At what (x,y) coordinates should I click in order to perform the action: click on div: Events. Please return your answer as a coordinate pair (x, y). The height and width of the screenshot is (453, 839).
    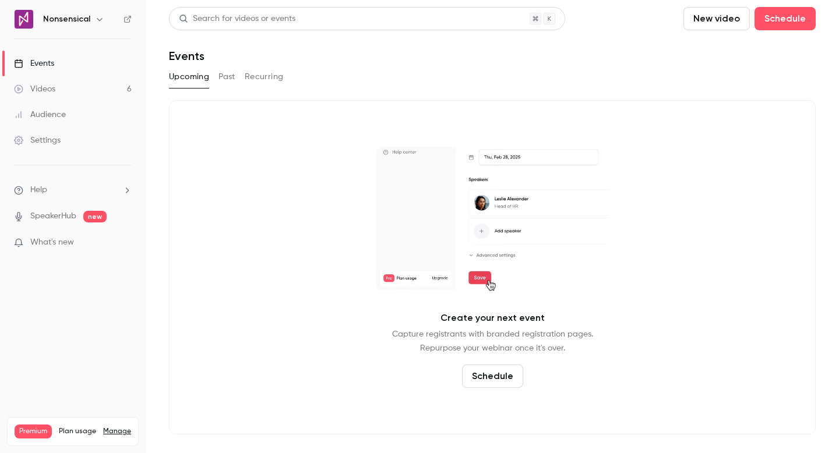
    Looking at the image, I should click on (34, 63).